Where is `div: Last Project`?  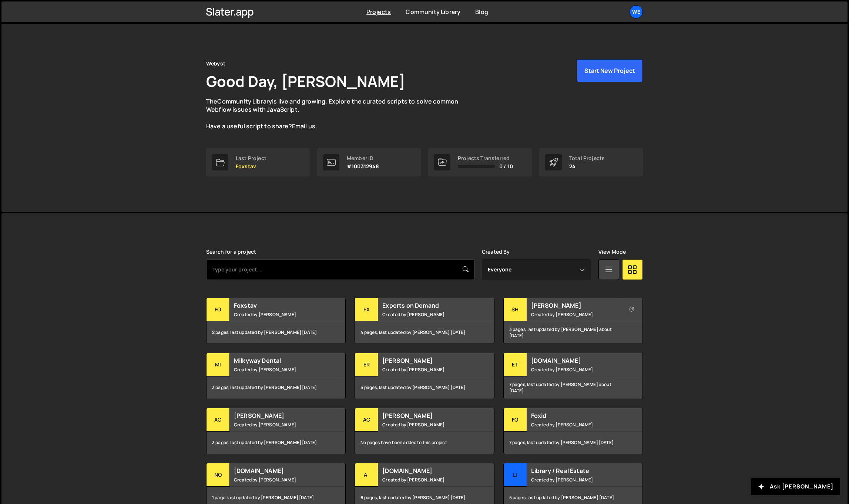 div: Last Project is located at coordinates (250, 158).